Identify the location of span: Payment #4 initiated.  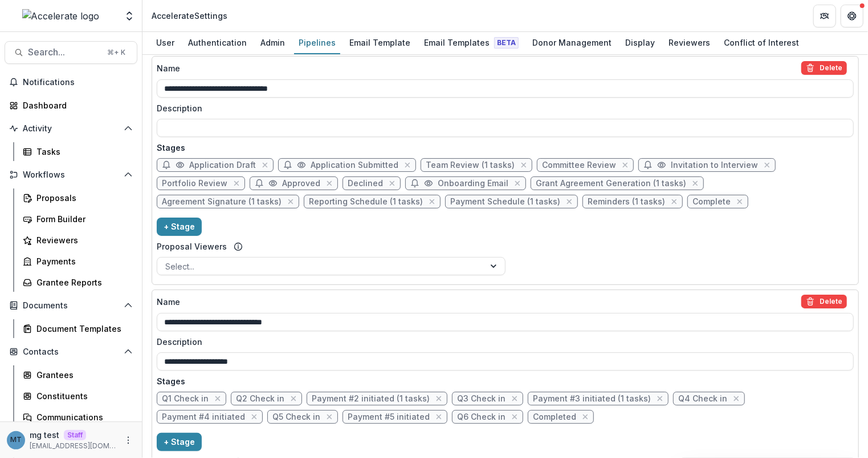
(203, 417).